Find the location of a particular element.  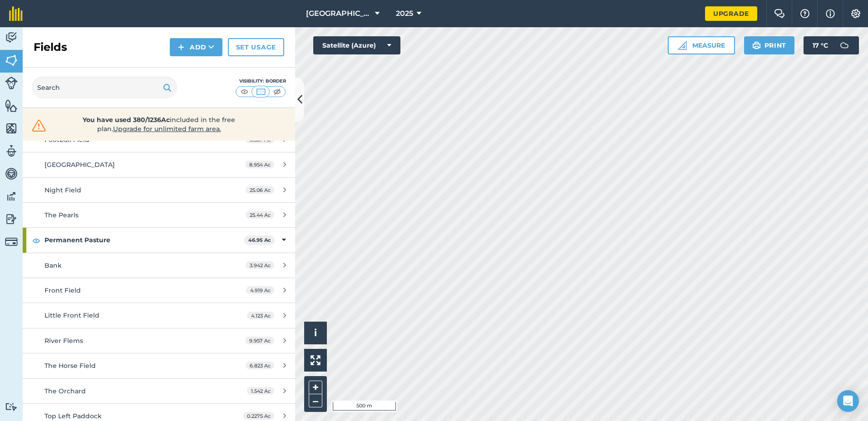

span: Top Left Paddock is located at coordinates (73, 416).